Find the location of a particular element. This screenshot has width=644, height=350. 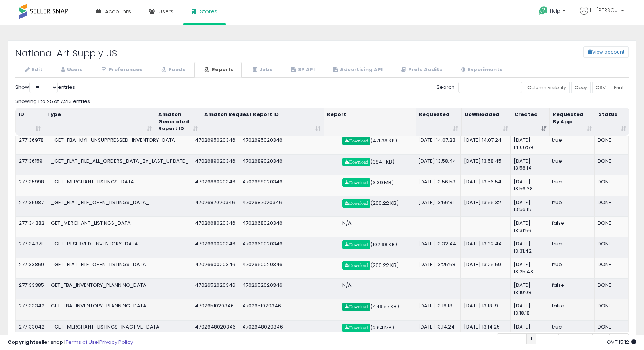

a: SP API is located at coordinates (302, 70).